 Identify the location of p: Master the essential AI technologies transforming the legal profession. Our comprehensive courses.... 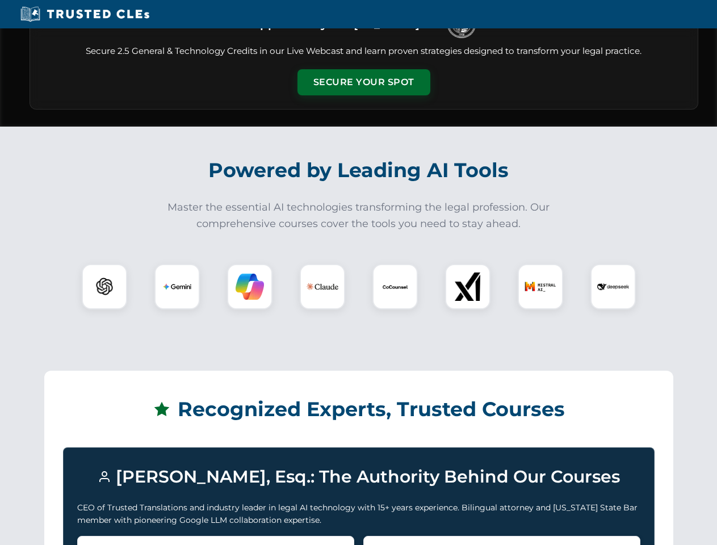
(359, 216).